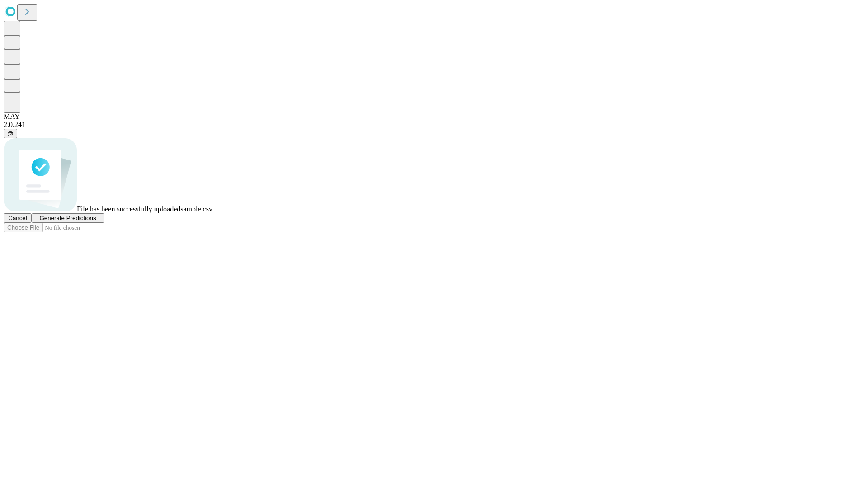 This screenshot has height=488, width=868. What do you see at coordinates (196, 208) in the screenshot?
I see `span: sample.csv` at bounding box center [196, 208].